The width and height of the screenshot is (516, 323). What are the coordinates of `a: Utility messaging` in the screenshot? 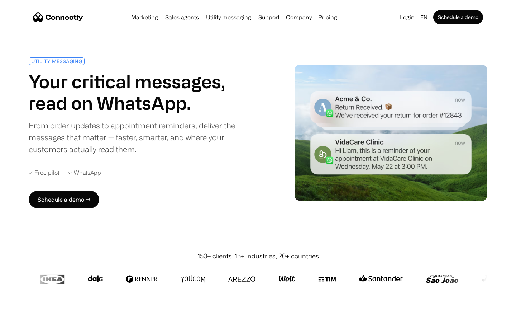 It's located at (229, 17).